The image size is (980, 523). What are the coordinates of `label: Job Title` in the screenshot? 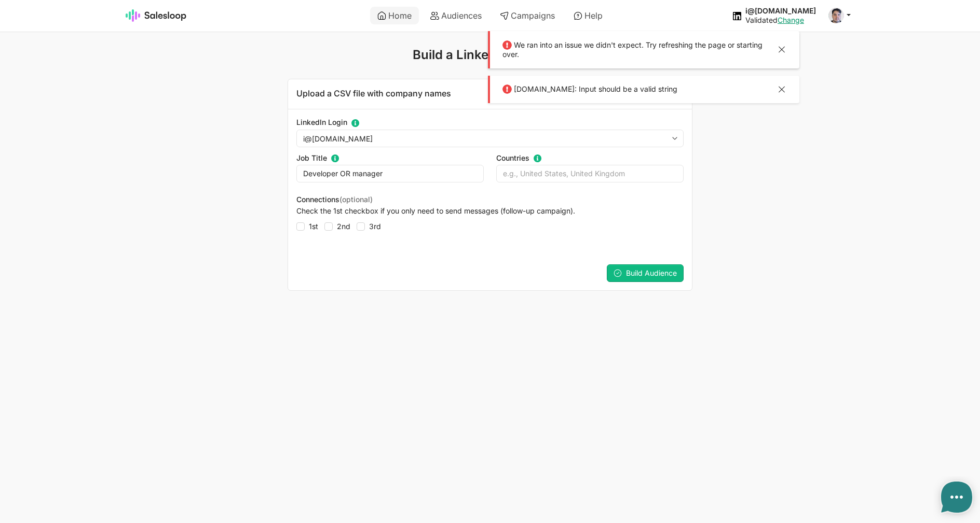 It's located at (390, 159).